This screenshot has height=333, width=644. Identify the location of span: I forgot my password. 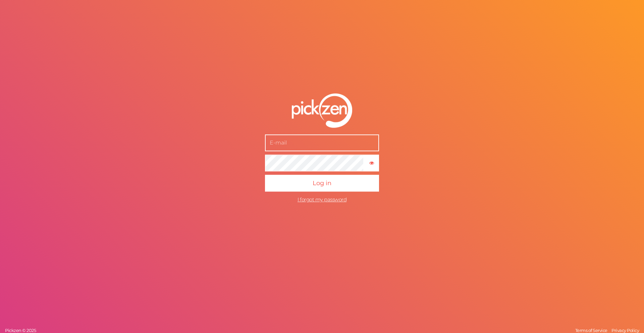
(322, 199).